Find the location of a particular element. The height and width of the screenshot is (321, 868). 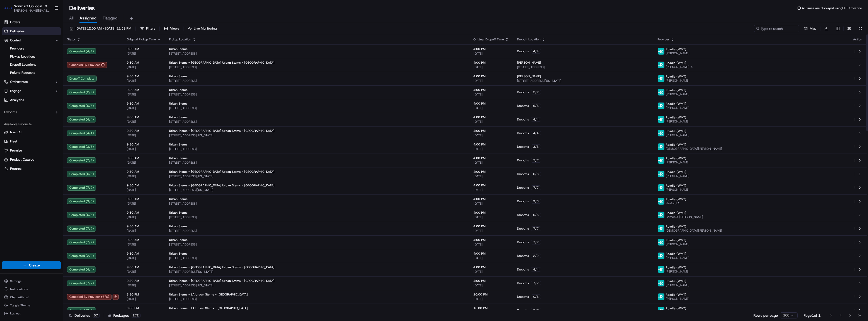

a: Returns is located at coordinates (31, 169).